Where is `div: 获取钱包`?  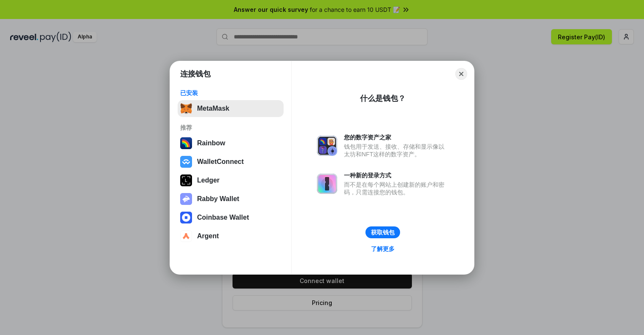 div: 获取钱包 is located at coordinates (383, 232).